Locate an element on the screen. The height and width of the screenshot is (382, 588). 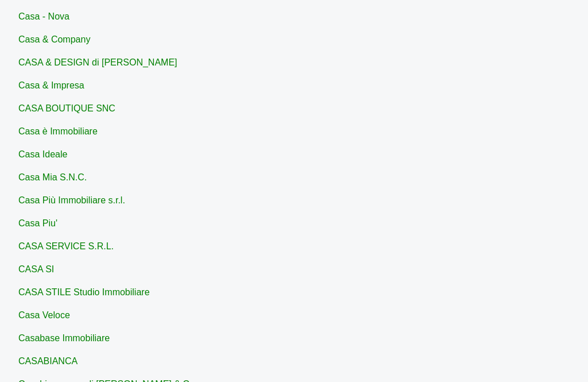
a: Casa è Immobiliare is located at coordinates (58, 131).